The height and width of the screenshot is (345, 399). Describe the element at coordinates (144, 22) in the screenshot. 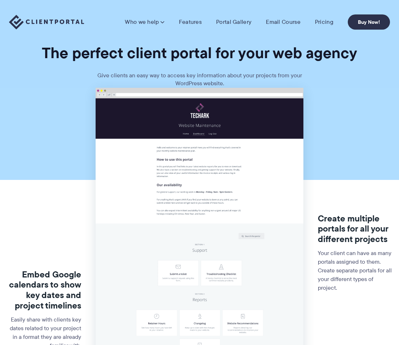

I see `a: Who we help` at that location.